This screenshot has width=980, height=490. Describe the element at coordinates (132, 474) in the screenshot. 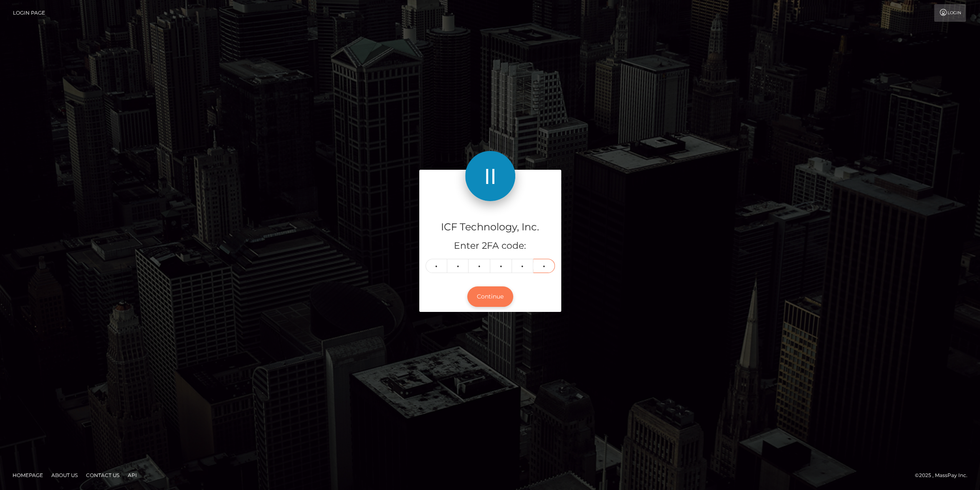

I see `a: API` at that location.